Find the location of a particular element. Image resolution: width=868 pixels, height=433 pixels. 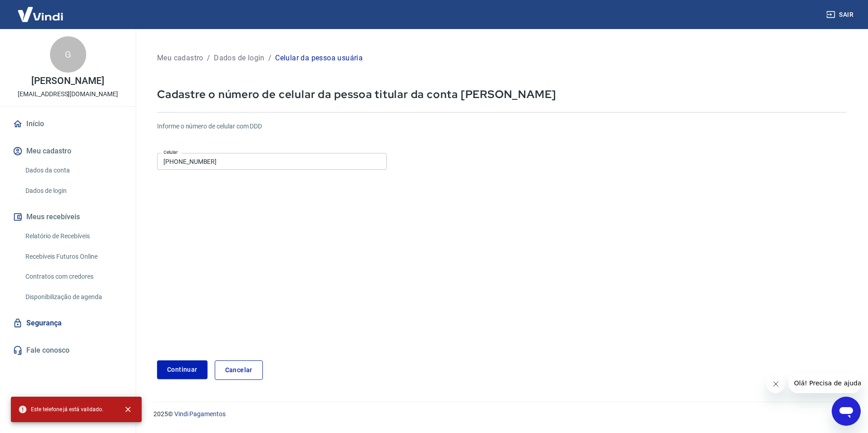

button: Meu cadastro is located at coordinates (68, 151).